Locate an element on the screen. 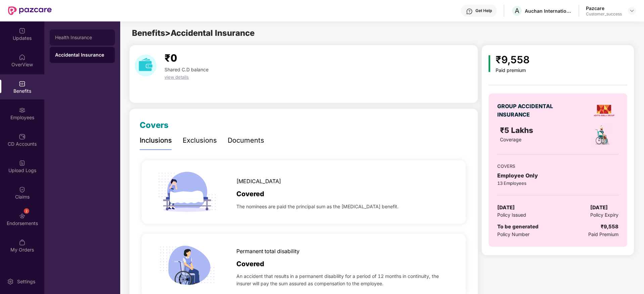 This screenshot has width=644, height=294. img: svg+xml;base64,PHN2ZyBpZD0iVXBsb2FkX0xvZ3MiIGRhdGEtbmFtZT0iVXBsb2FkIExvZ3MiIHhtbG5zPSJodHRwOi8vd3... is located at coordinates (23, 163).